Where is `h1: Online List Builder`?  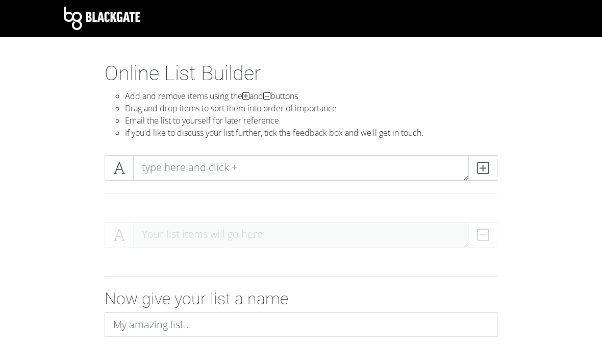
h1: Online List Builder is located at coordinates (301, 74).